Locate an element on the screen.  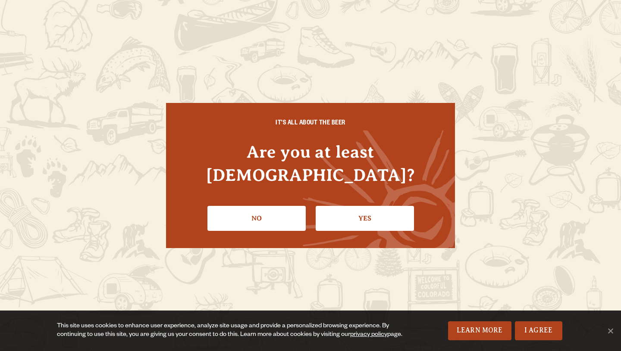
a: privacy policy is located at coordinates (368, 335).